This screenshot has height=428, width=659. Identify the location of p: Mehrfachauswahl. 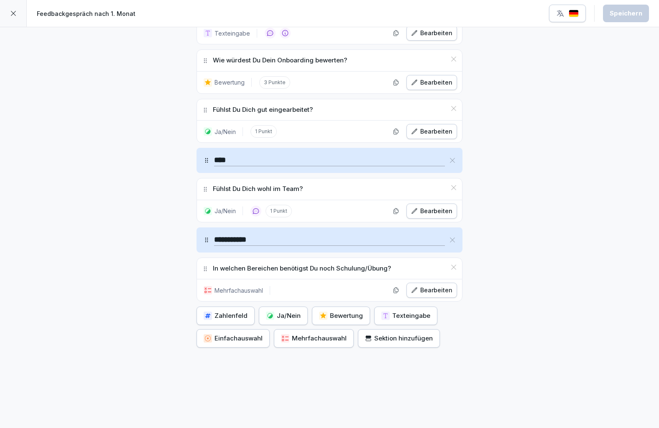
(239, 290).